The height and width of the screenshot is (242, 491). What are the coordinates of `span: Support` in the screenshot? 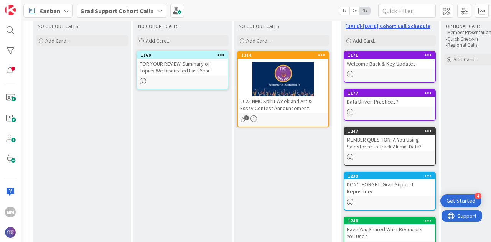 It's located at (25, 6).